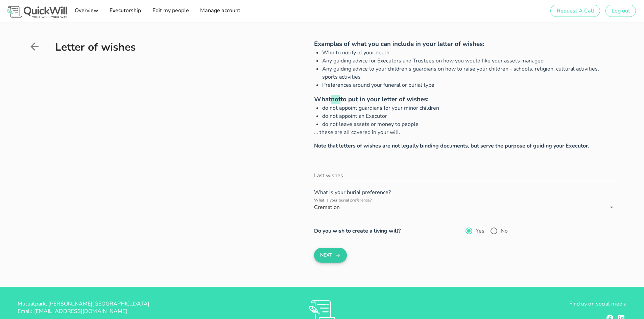  Describe the element at coordinates (621, 11) in the screenshot. I see `span: Log out` at that location.